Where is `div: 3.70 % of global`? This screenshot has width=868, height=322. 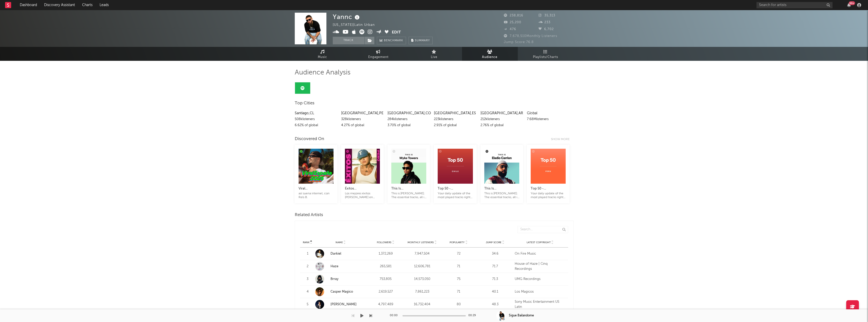
div: 3.70 % of global is located at coordinates (409, 125).